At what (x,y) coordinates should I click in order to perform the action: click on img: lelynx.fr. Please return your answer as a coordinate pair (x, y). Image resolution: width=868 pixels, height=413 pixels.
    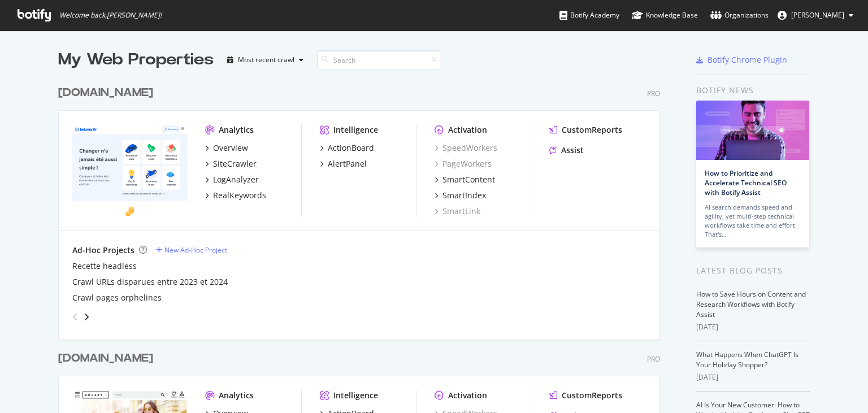
    Looking at the image, I should click on (130, 170).